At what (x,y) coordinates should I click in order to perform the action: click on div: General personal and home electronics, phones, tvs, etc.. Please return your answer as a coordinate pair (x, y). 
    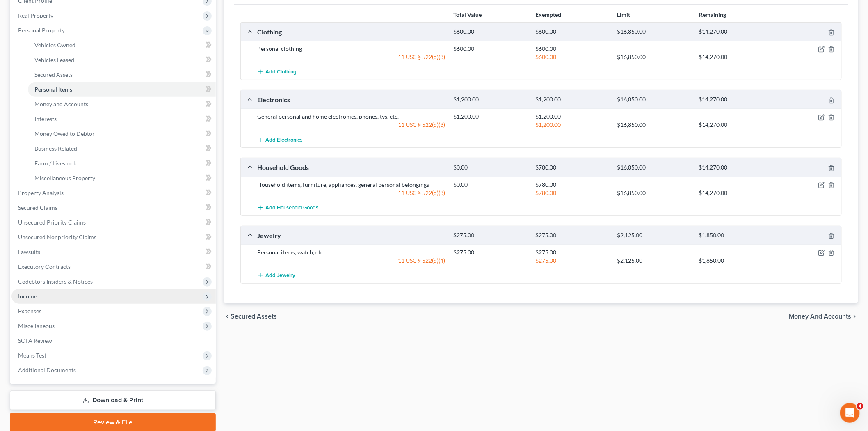
    Looking at the image, I should click on (351, 116).